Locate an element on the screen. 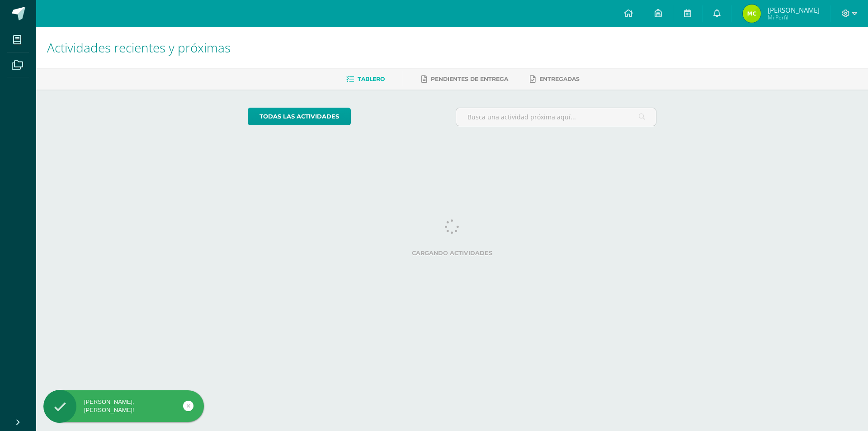 The width and height of the screenshot is (868, 431). a: todas las Actividades is located at coordinates (299, 116).